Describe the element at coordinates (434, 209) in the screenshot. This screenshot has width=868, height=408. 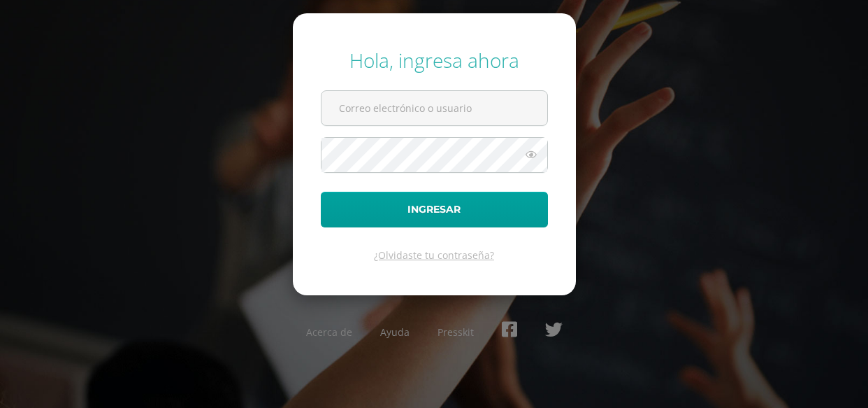
I see `button: Ingresar` at that location.